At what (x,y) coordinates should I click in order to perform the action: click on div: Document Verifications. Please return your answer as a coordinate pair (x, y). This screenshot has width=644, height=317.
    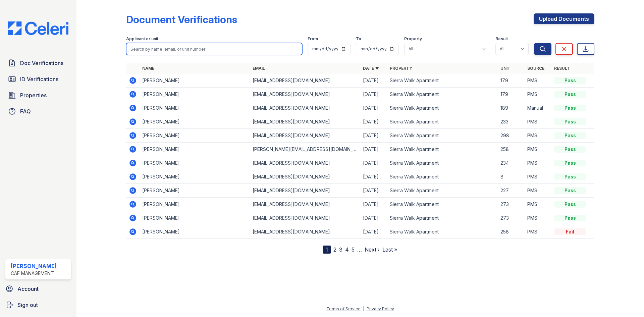
    Looking at the image, I should click on (181, 19).